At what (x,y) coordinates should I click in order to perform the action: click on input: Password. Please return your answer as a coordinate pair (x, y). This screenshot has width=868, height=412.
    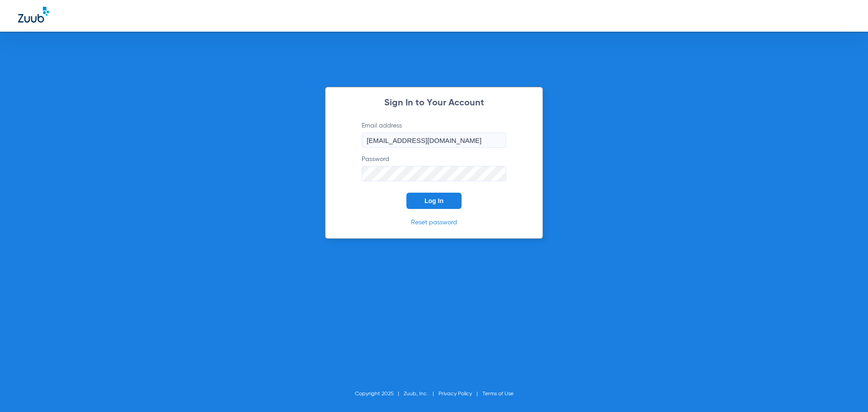
    Looking at the image, I should click on (434, 173).